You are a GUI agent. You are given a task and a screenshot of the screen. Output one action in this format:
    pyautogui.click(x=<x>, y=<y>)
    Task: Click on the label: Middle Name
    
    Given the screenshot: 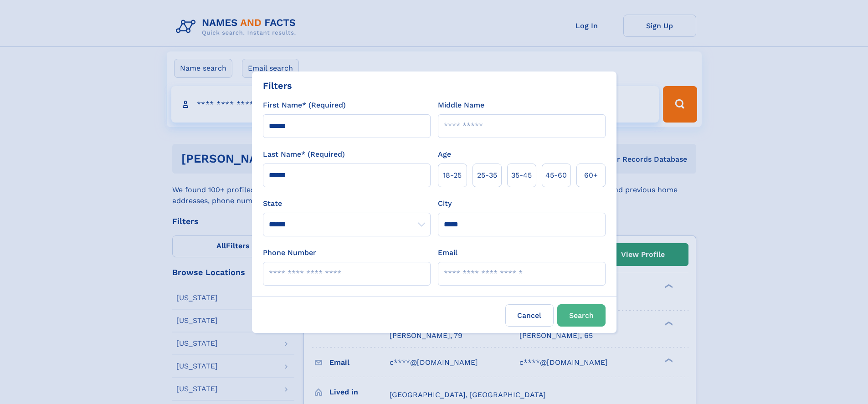 What is the action you would take?
    pyautogui.click(x=461, y=106)
    